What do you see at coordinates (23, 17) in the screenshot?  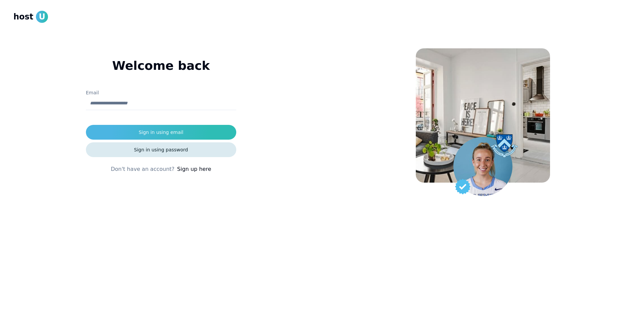 I see `span: host` at bounding box center [23, 17].